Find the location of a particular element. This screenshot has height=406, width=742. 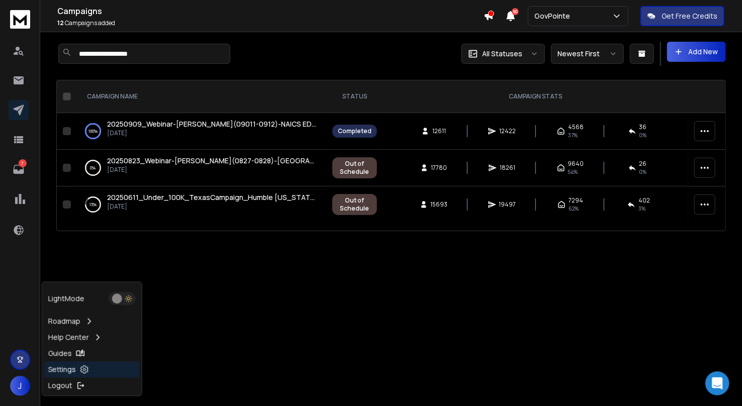

span: 36 is located at coordinates (643, 127).